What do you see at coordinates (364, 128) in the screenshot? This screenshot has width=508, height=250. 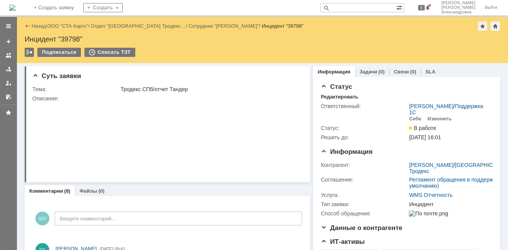 I see `div: Статус:` at bounding box center [364, 128].